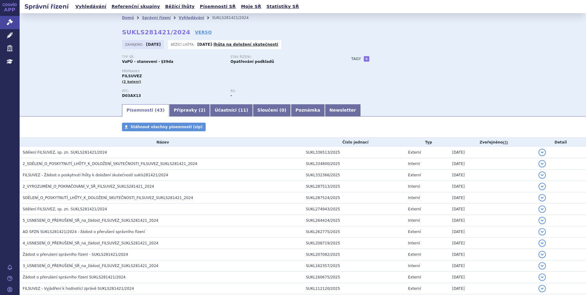 The width and height of the screenshot is (586, 295). Describe the element at coordinates (166, 127) in the screenshot. I see `span: Stáhnout všechny písemnosti (zip)` at that location.